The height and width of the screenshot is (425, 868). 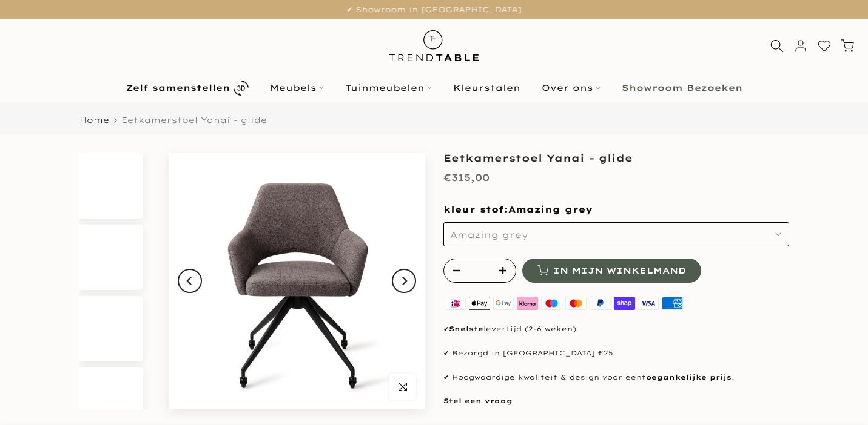 What do you see at coordinates (616, 158) in the screenshot?
I see `h1: Eetkamerstoel Yanai - glide` at bounding box center [616, 158].